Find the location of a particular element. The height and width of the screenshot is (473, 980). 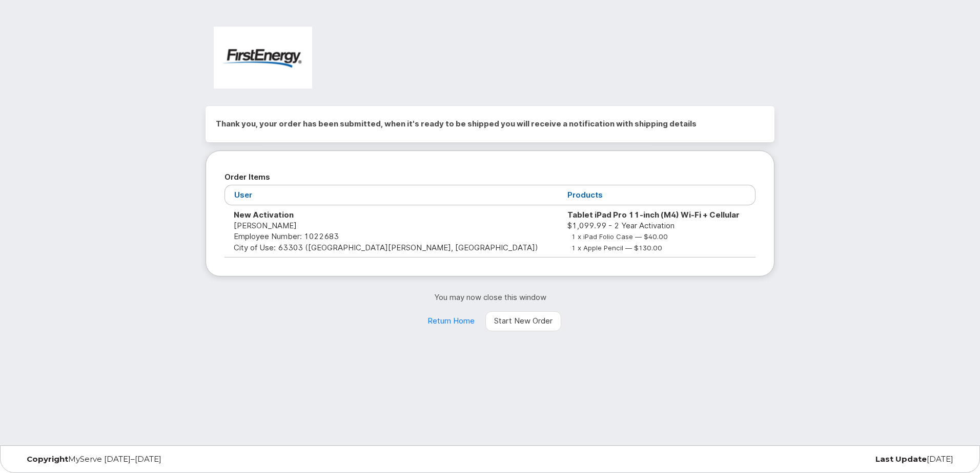

h2: Thank you, your order has been submitted, when it's ready to be shipped you will receive a notifi... is located at coordinates (490, 124).